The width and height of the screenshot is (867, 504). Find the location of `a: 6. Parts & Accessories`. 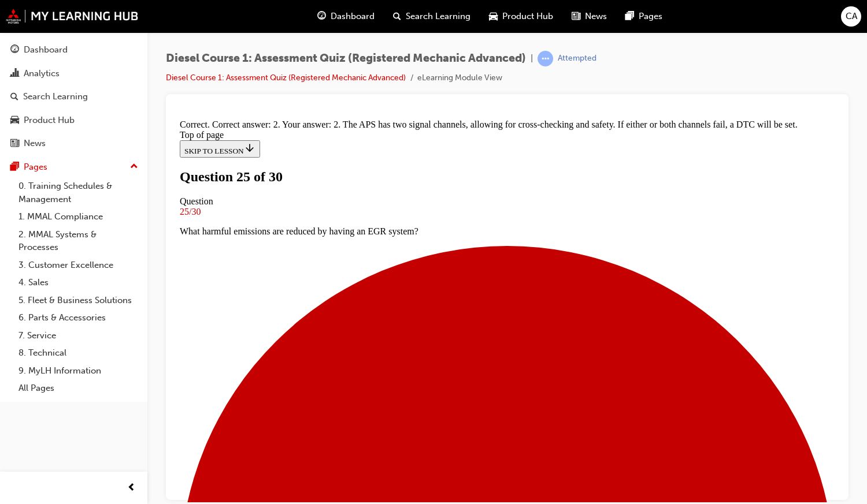

a: 6. Parts & Accessories is located at coordinates (78, 317).